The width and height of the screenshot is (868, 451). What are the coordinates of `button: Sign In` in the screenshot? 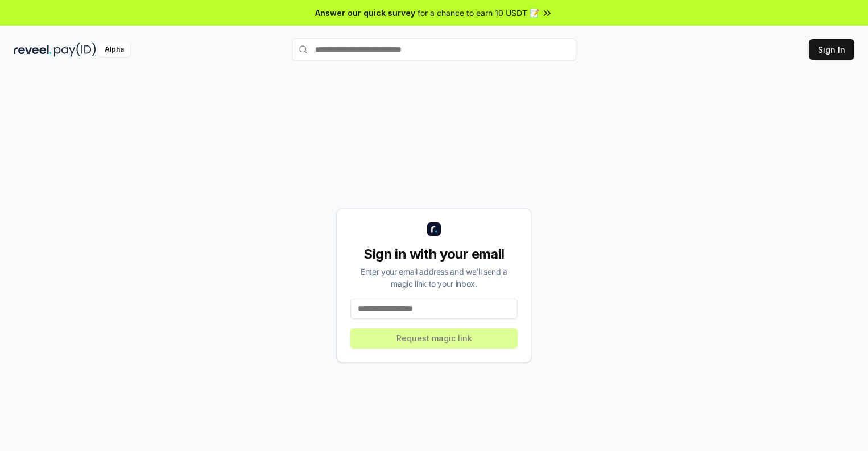 It's located at (832, 50).